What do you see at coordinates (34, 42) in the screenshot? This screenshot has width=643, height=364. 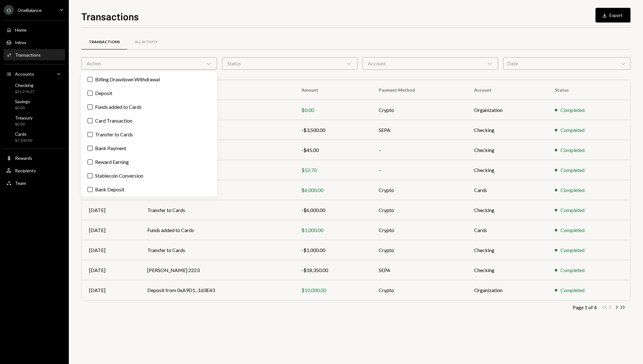 I see `a: Inbox` at bounding box center [34, 42].